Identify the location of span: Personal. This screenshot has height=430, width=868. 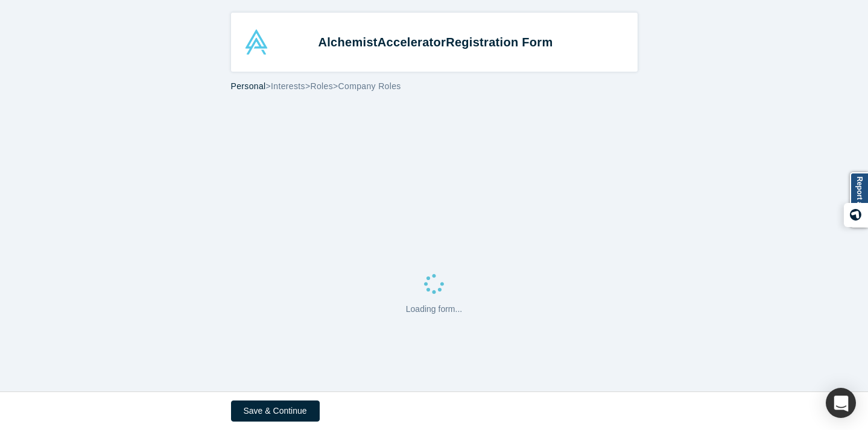
(249, 86).